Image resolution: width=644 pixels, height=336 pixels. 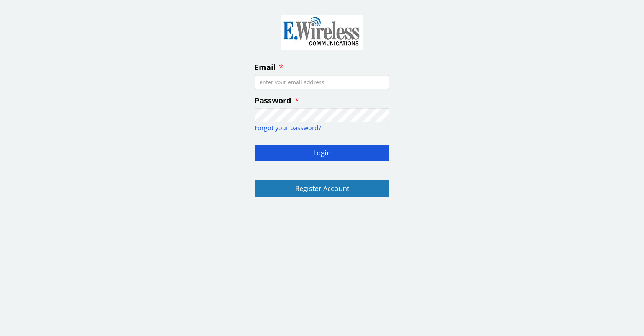 I want to click on button: Login, so click(x=322, y=153).